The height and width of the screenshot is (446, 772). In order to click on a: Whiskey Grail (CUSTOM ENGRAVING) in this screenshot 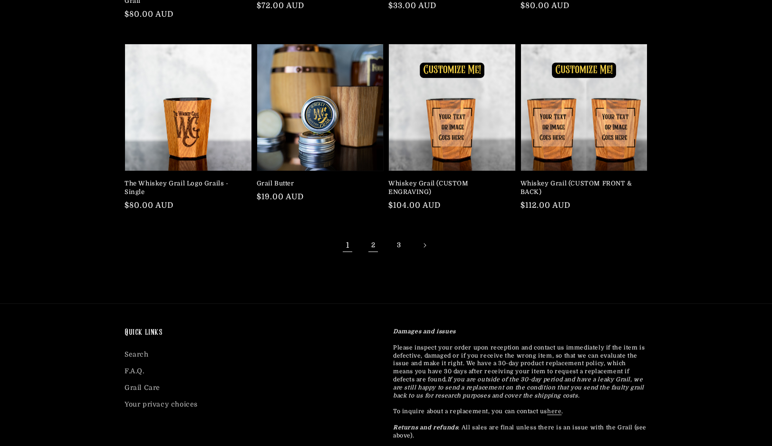, I will do `click(449, 188)`.